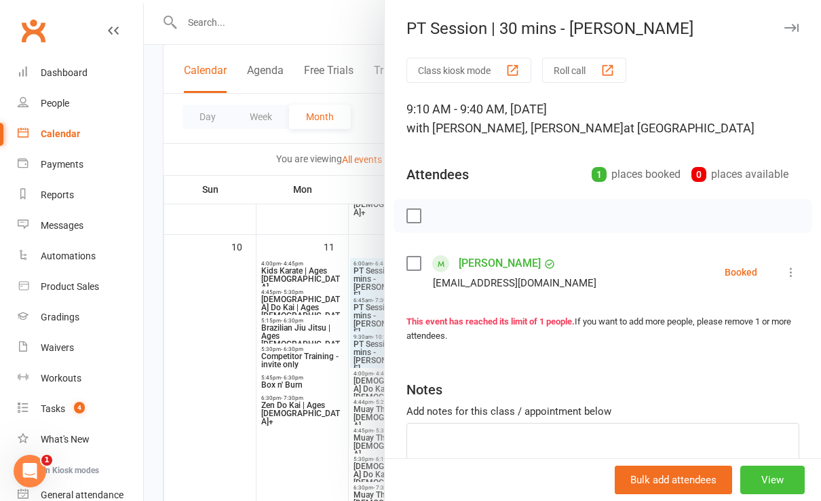 This screenshot has width=821, height=501. Describe the element at coordinates (70, 286) in the screenshot. I see `div: Product Sales` at that location.